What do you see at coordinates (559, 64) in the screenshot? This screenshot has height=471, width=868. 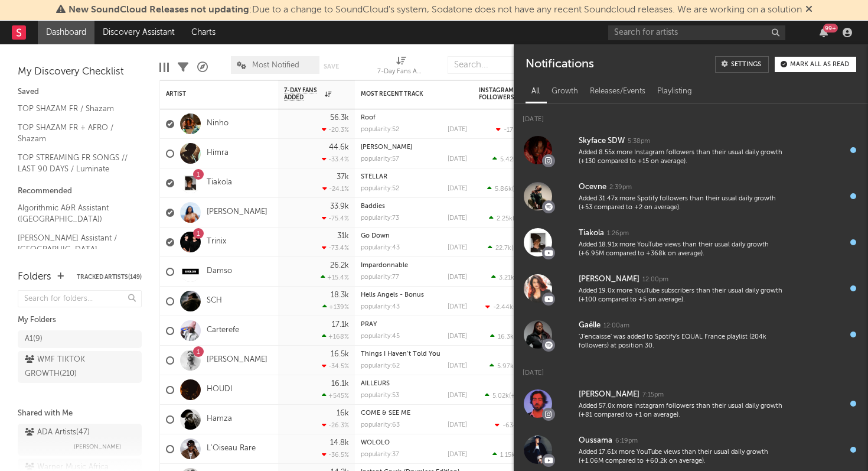 I see `div: Notifications` at bounding box center [559, 64].